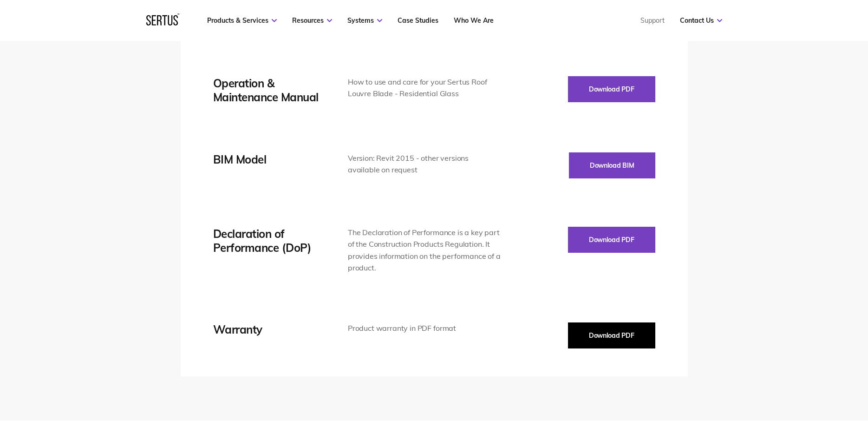 This screenshot has height=427, width=868. I want to click on div: How to use and care for your Sertus Roof Louvre Blade - Residential Glass, so click(424, 88).